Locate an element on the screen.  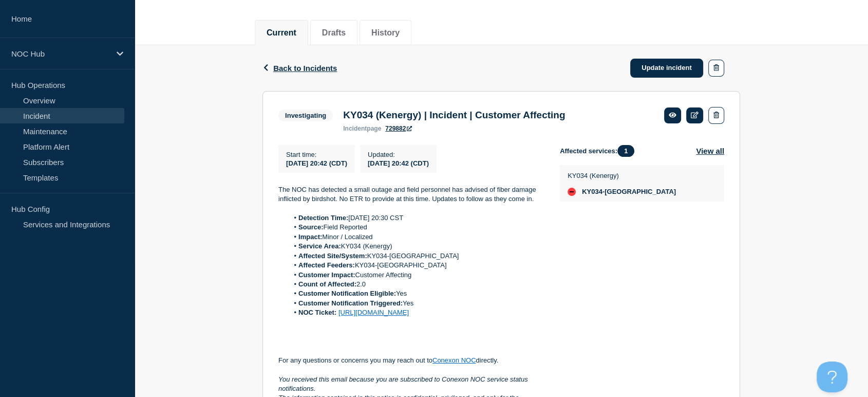
p: Start time : is located at coordinates (317, 154).